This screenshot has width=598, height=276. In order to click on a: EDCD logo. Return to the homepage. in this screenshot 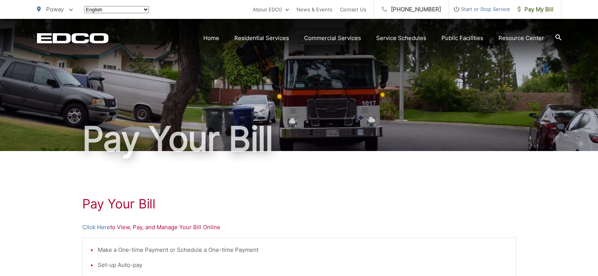, I will do `click(73, 38)`.